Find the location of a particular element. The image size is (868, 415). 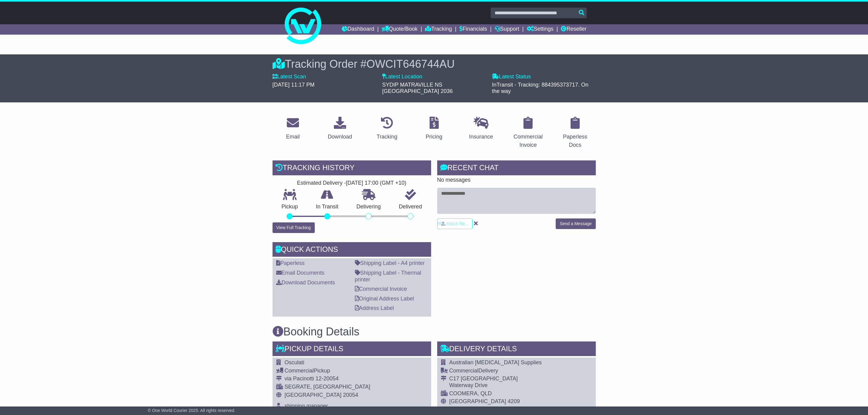

span: Osculati is located at coordinates (294, 362).